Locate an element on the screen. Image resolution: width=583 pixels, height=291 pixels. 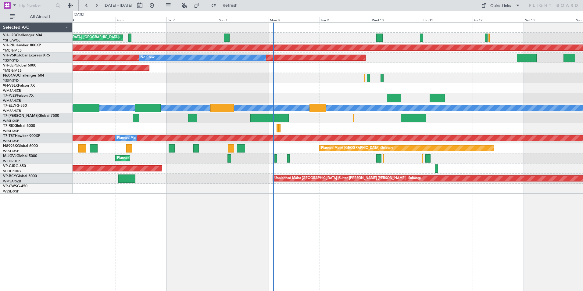
a: VP-CWSG-450 is located at coordinates (15, 186).